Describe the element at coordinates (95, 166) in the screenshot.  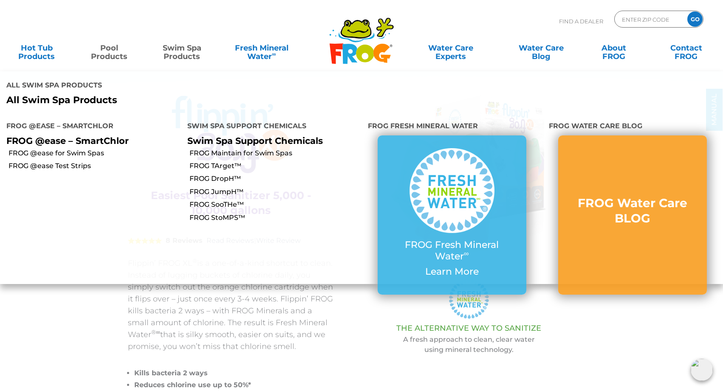
I see `a: FROG @ease Test Strips` at that location.